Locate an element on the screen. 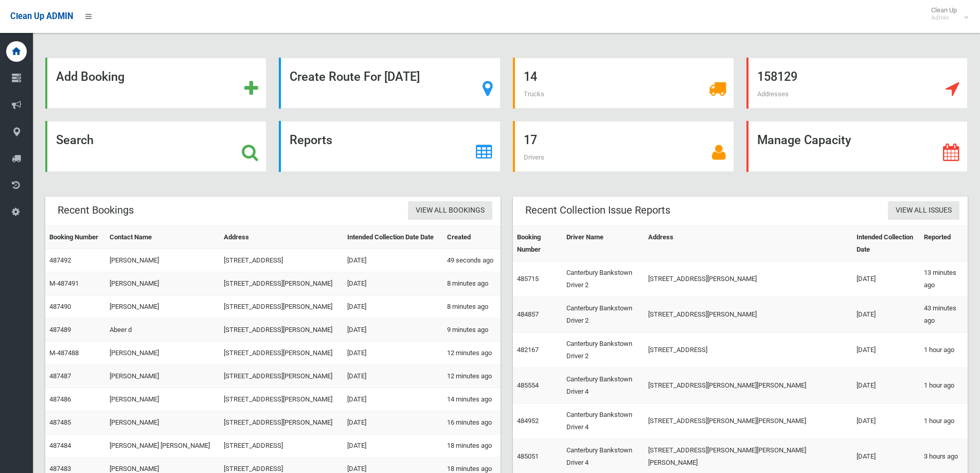 The height and width of the screenshot is (473, 980). span: Clean Up ADMIN is located at coordinates (41, 16).